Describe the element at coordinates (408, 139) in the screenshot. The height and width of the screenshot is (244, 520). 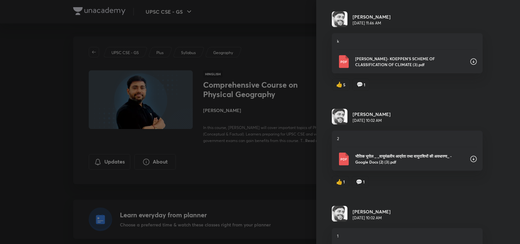
I see `p: 2` at that location.